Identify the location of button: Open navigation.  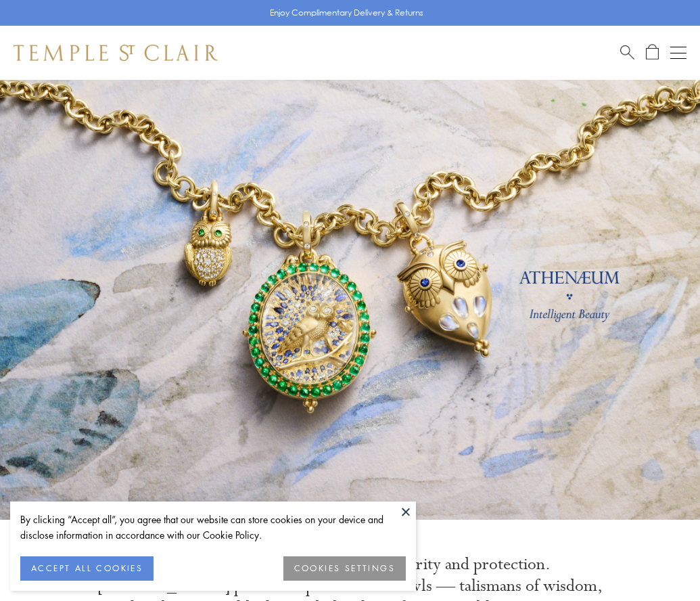
(678, 53).